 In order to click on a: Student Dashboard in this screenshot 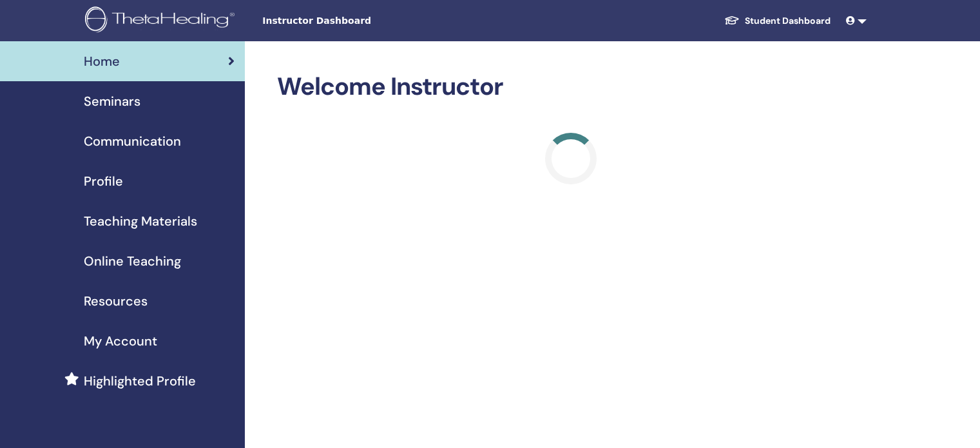, I will do `click(777, 21)`.